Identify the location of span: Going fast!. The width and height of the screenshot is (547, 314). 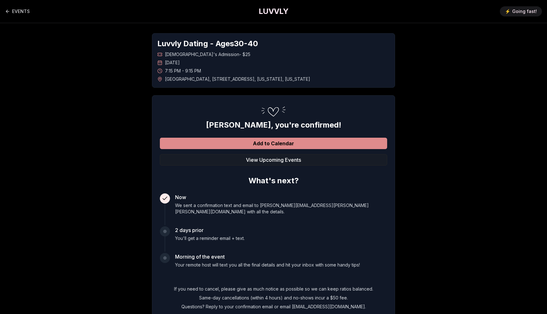
(524, 11).